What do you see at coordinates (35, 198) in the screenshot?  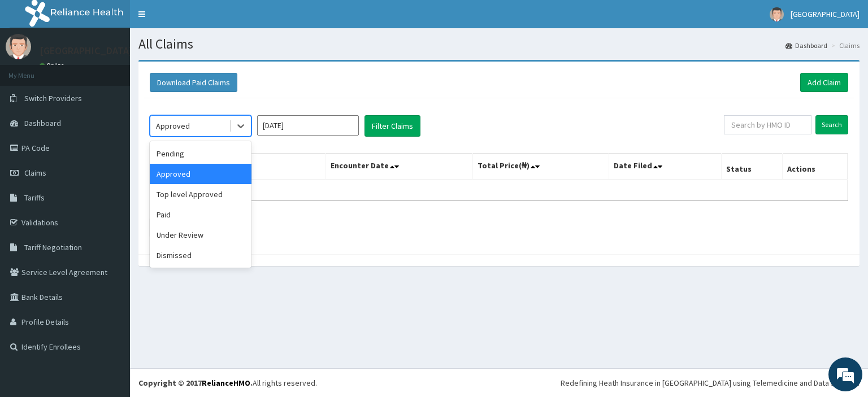 I see `span: Tariffs` at bounding box center [35, 198].